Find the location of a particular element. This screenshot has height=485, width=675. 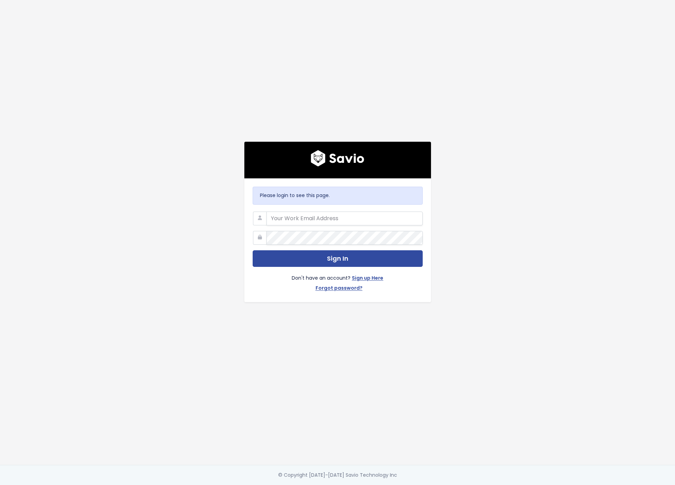

img: logo600x187.a314fd40982d.png is located at coordinates (337, 158).